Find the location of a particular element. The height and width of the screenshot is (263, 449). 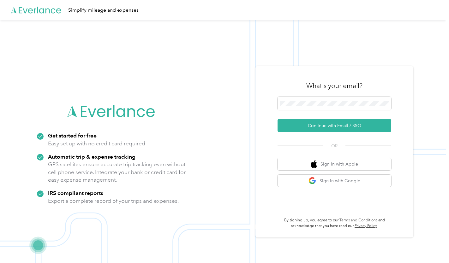

p: Easy set up with no credit card required is located at coordinates (97, 144).